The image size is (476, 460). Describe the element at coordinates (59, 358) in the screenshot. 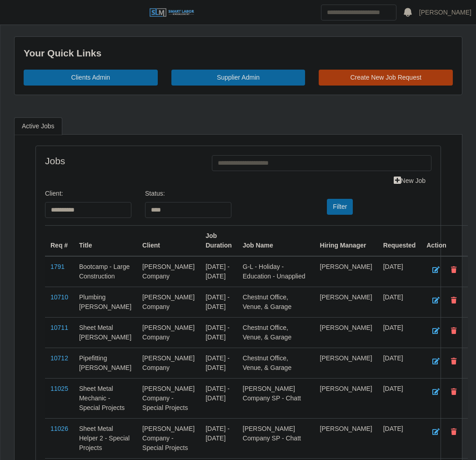

I see `a: 10712` at that location.